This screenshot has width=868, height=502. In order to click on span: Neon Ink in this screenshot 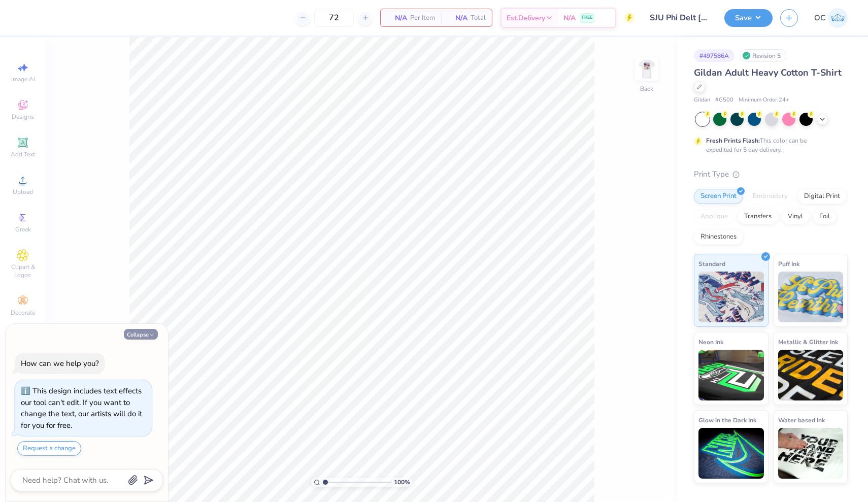, I will do `click(710, 342)`.